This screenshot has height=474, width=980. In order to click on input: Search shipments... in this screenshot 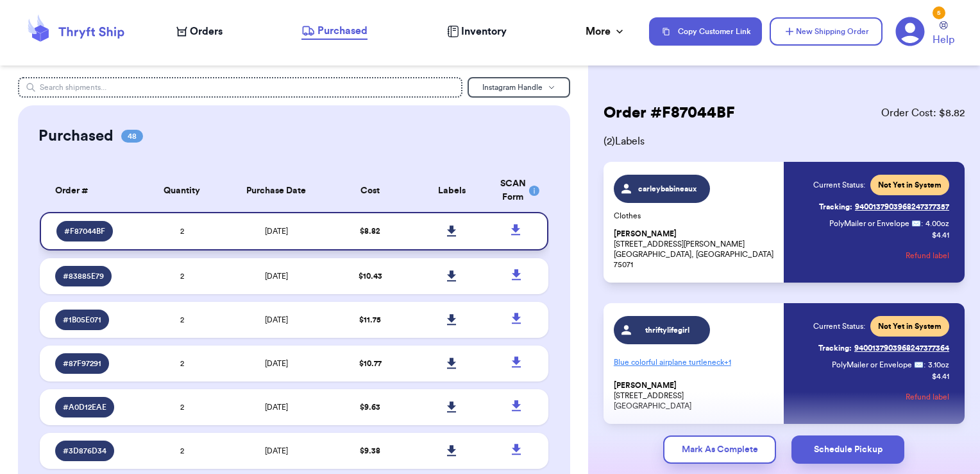, I will do `click(241, 87)`.